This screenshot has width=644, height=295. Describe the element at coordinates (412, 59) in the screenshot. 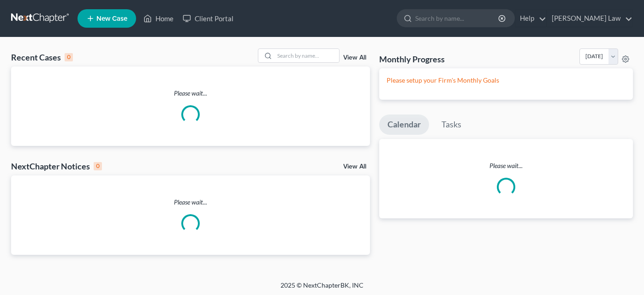

I see `h3: Monthly Progress` at that location.